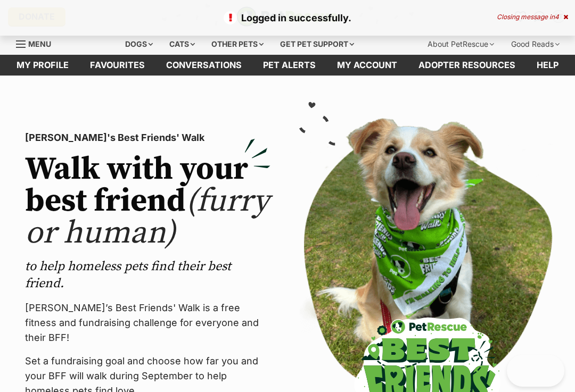 The height and width of the screenshot is (392, 575). I want to click on a: My account, so click(367, 65).